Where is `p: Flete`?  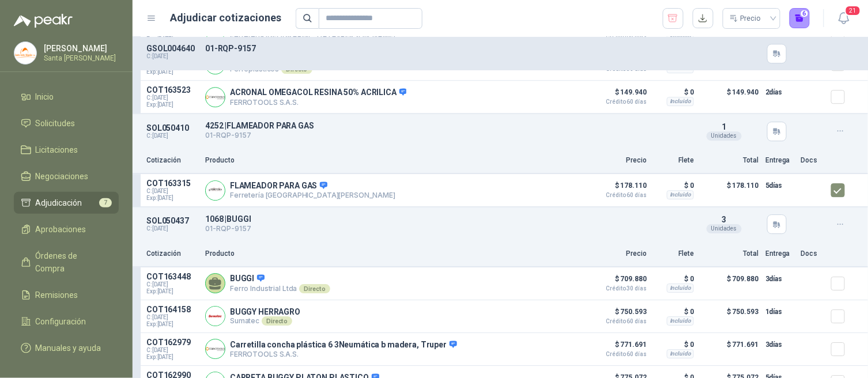 p: Flete is located at coordinates (674, 253).